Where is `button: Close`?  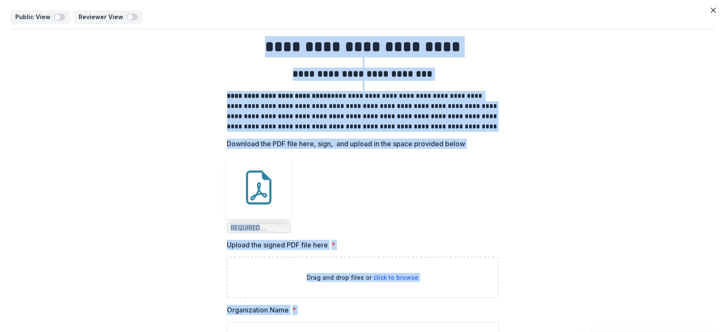 button: Close is located at coordinates (714, 10).